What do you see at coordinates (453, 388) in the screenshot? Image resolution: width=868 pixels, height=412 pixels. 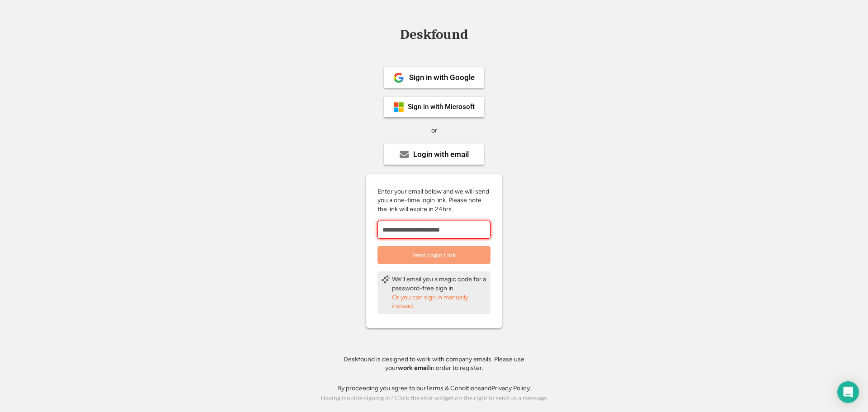 I see `a: Terms & Conditions` at bounding box center [453, 388].